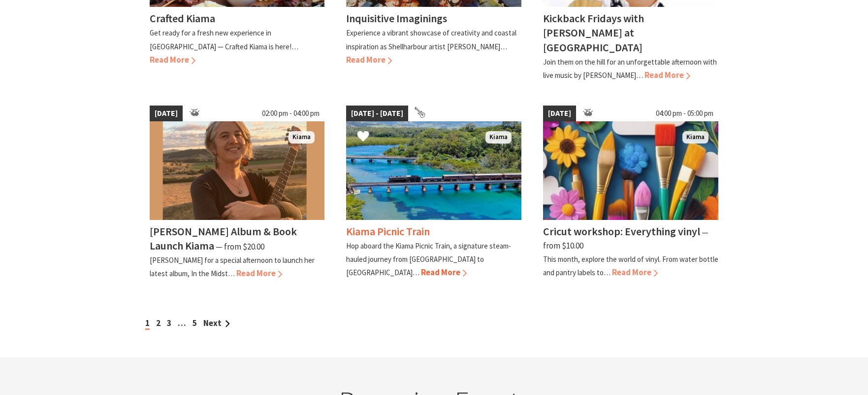  What do you see at coordinates (182, 18) in the screenshot?
I see `h4: Crafted Kiama` at bounding box center [182, 18].